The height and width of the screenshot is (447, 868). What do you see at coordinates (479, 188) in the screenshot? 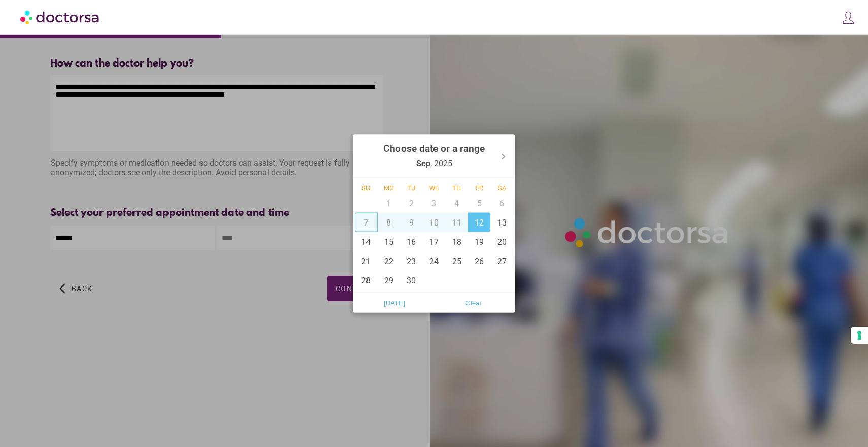
I see `div: Fr` at bounding box center [479, 188].